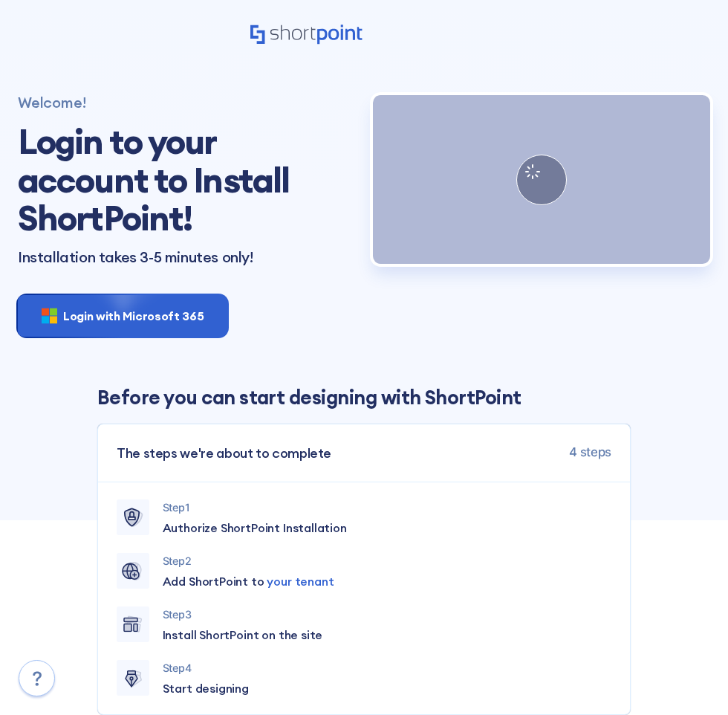  What do you see at coordinates (255, 528) in the screenshot?
I see `span: Authorize ShortPoint Installation` at bounding box center [255, 528].